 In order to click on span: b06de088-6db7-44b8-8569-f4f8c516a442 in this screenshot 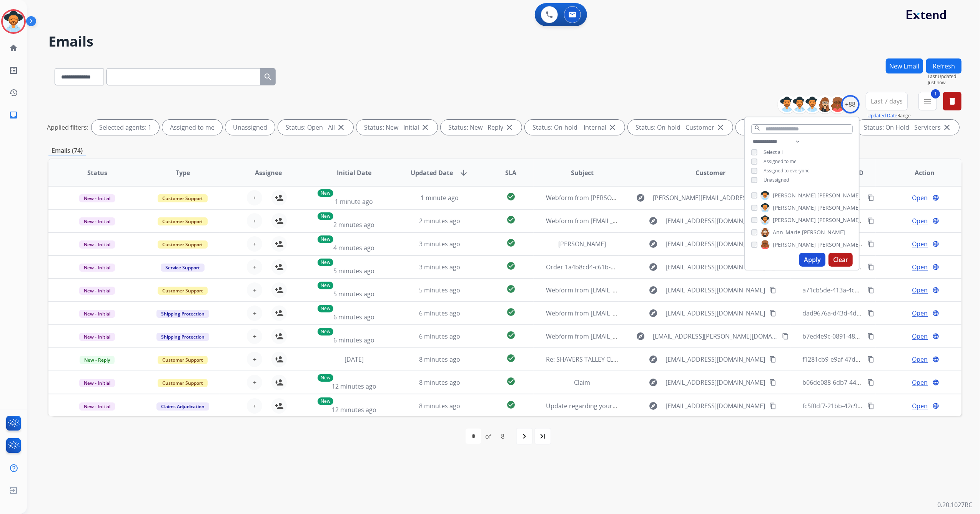, I will do `click(861, 382)`.